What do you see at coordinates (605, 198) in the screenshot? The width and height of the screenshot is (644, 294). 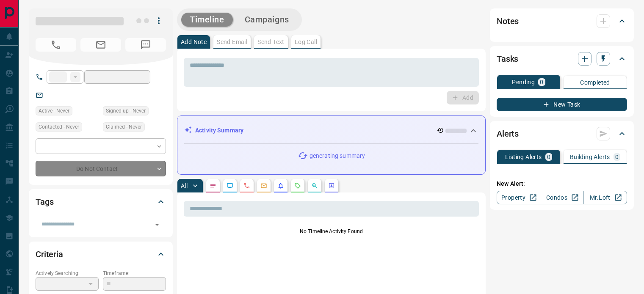 I see `a: Mr.Loft` at bounding box center [605, 198].